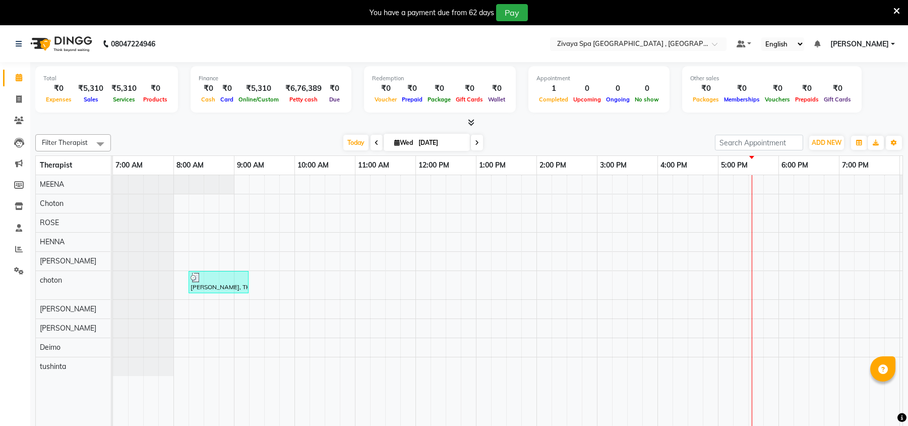 The height and width of the screenshot is (426, 908). Describe the element at coordinates (613, 165) in the screenshot. I see `a: 3:00 PM` at that location.